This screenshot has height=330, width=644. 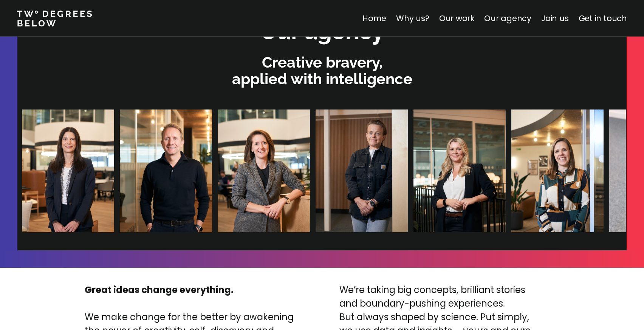 What do you see at coordinates (555, 18) in the screenshot?
I see `a: Join us` at bounding box center [555, 18].